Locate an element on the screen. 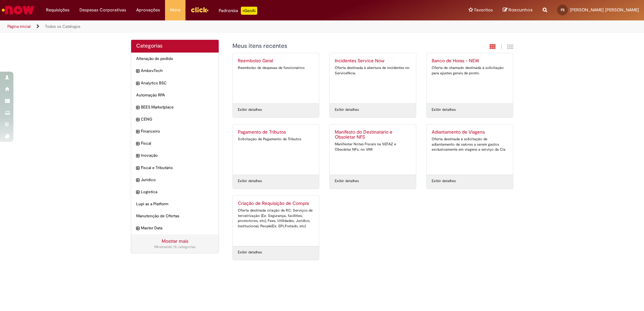  a: Incidentes Service Now Oferta destinada à abertura de incidentes no ServiceNow. is located at coordinates (373, 78).